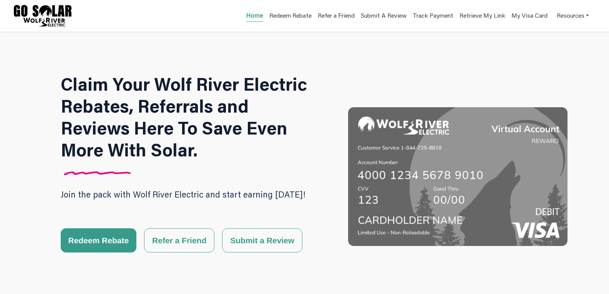 The image size is (609, 294). What do you see at coordinates (336, 17) in the screenshot?
I see `a: Refer a Friend` at bounding box center [336, 17].